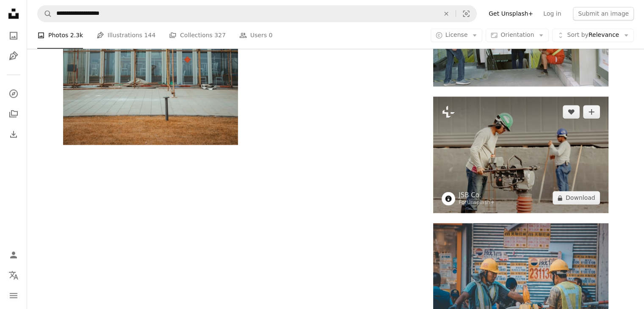 This screenshot has height=309, width=644. What do you see at coordinates (481, 203) in the screenshot?
I see `a: Unsplash+` at bounding box center [481, 203].